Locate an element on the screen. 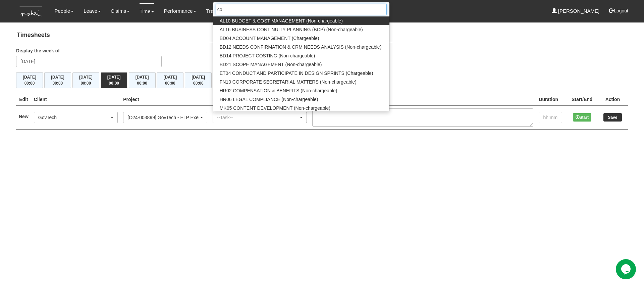 This screenshot has height=286, width=644. span: ET04 CONDUCT AND PARTICIPATE IN DESIGN SPRINTS (Chargeable) is located at coordinates (296, 73).